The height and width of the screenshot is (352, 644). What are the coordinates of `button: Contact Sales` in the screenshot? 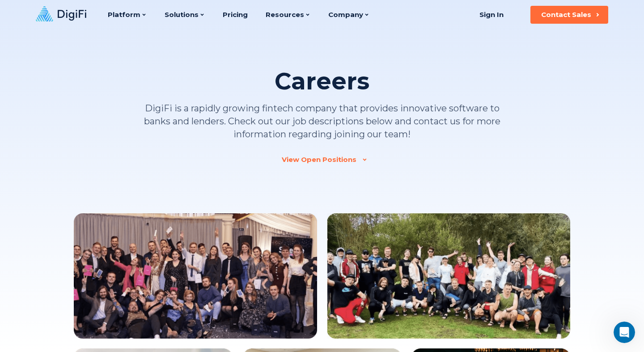 It's located at (569, 15).